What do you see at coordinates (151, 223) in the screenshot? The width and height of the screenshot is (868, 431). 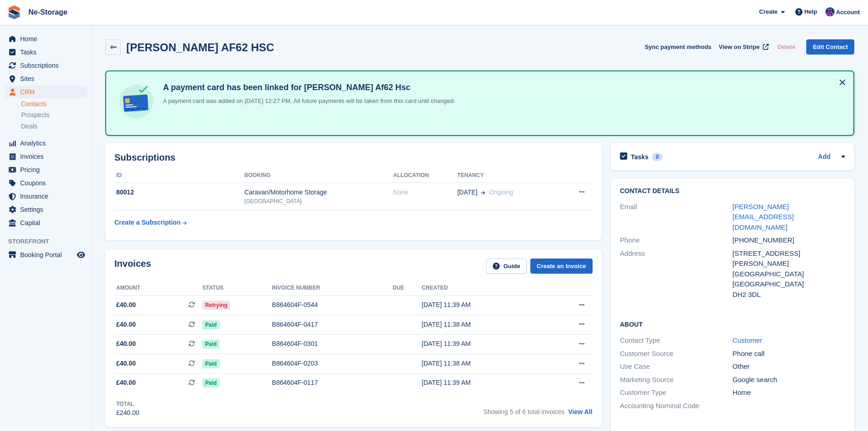 I see `a: Create a Subscription` at bounding box center [151, 223].